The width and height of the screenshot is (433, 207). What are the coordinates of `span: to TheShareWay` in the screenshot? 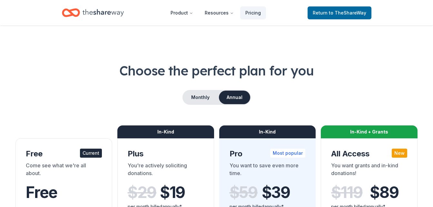 It's located at (347, 13).